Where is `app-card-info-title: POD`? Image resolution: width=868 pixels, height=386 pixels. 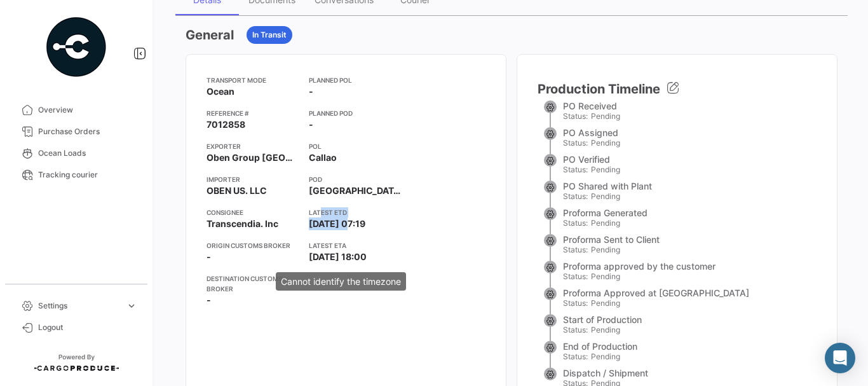 app-card-info-title: POD is located at coordinates (354, 180).